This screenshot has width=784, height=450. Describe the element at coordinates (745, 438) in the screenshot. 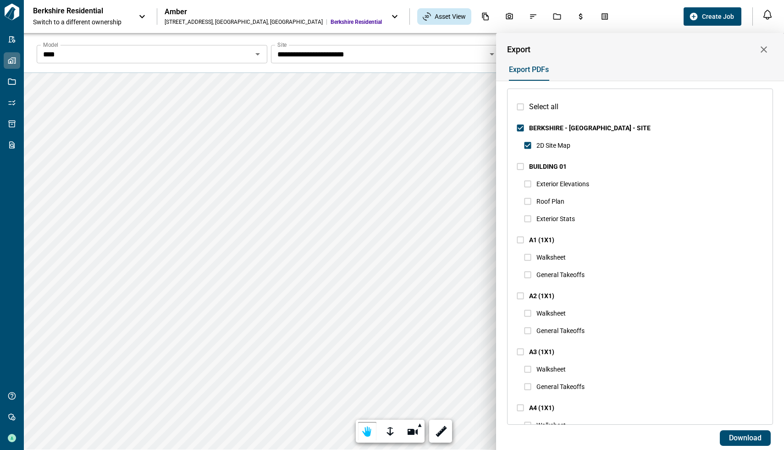

I see `button: Download` at that location.